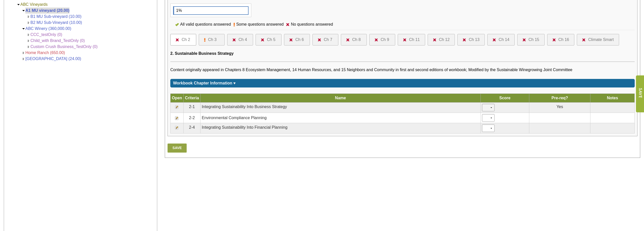  Describe the element at coordinates (371, 70) in the screenshot. I see `span: Content originally appeared in Chapters 8 Ecosystem Management, 14 Human Resources, and 15 Neighb...` at that location.